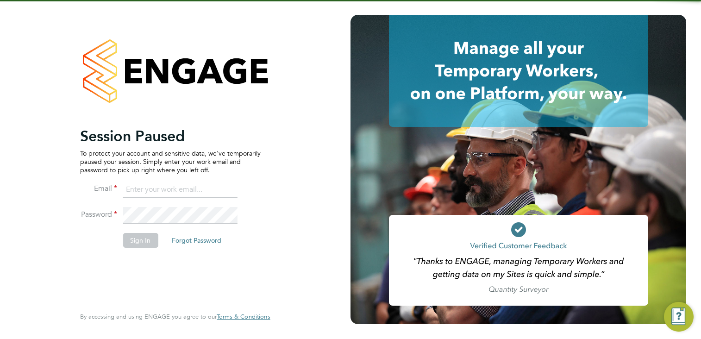 The height and width of the screenshot is (339, 701). Describe the element at coordinates (99, 214) in the screenshot. I see `label: Password` at that location.